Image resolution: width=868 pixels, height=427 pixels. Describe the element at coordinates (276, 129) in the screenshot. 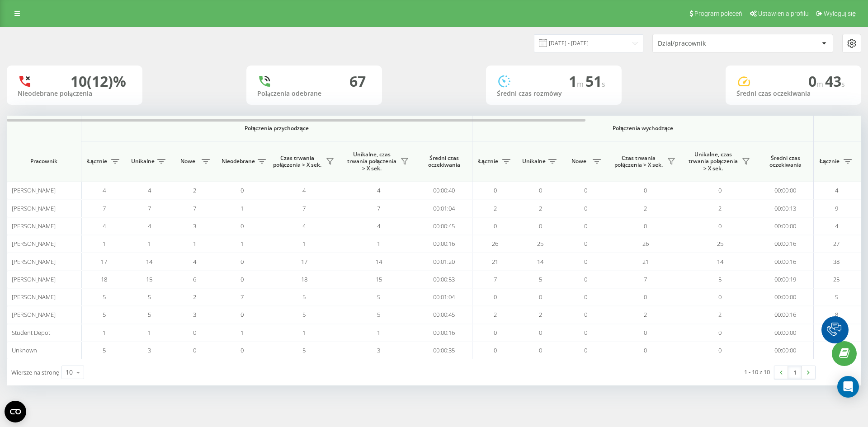

I see `span: Połączenia przychodzące` at that location.